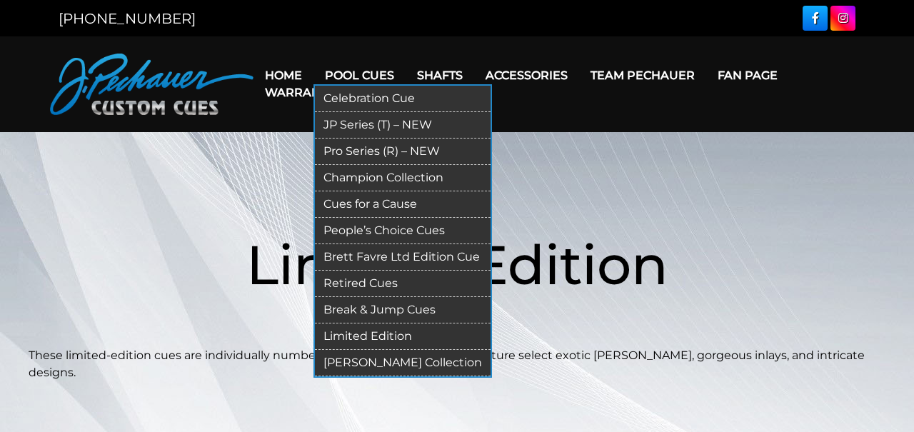 The height and width of the screenshot is (432, 914). What do you see at coordinates (457, 264) in the screenshot?
I see `span: Limited Edition` at bounding box center [457, 264].